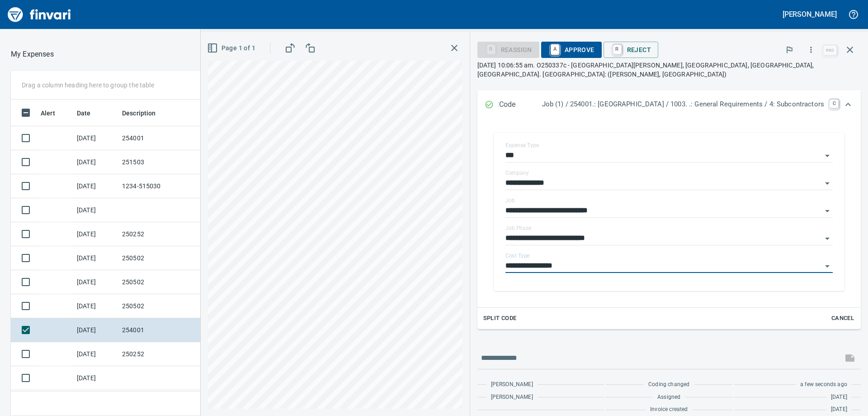 Image resolution: width=868 pixels, height=416 pixels. I want to click on span: Close invoice, so click(841, 50).